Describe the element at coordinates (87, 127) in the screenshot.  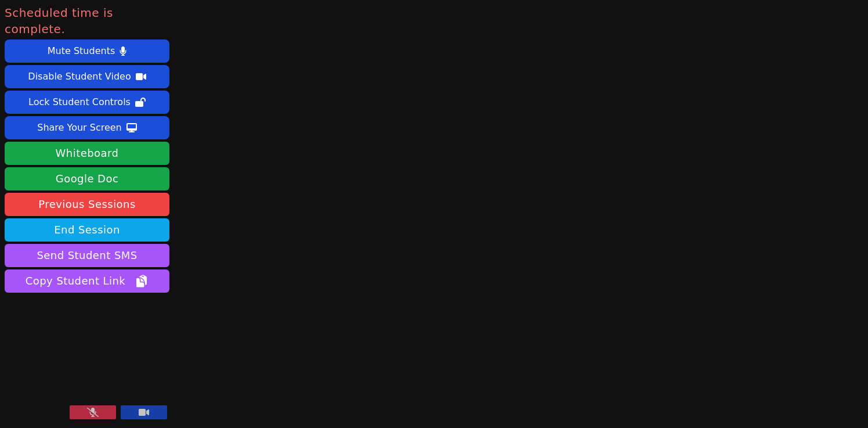
I see `button: Share Your Screen` at that location.